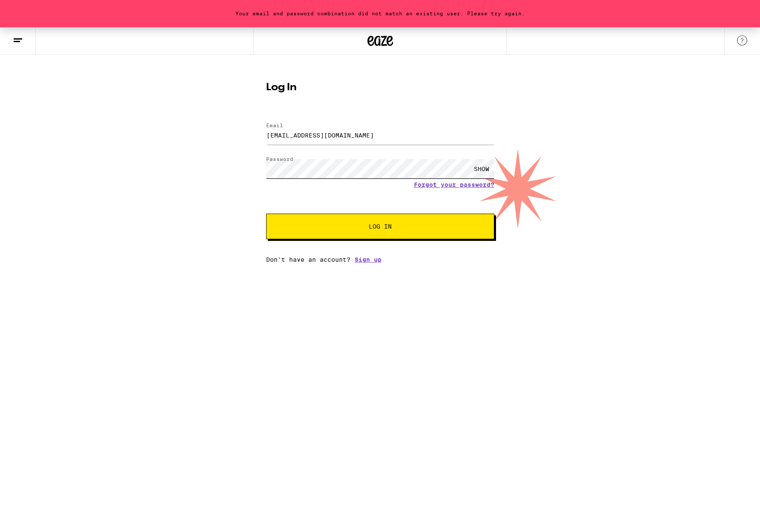  What do you see at coordinates (380, 226) in the screenshot?
I see `button: Log In` at bounding box center [380, 226].